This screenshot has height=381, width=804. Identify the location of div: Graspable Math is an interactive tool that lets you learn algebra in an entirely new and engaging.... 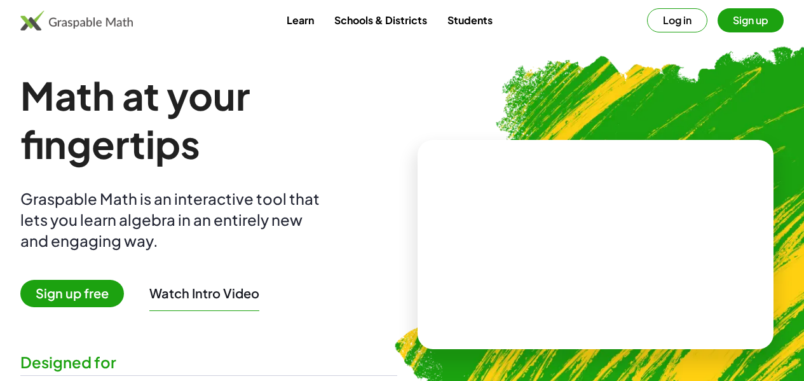
(173, 219).